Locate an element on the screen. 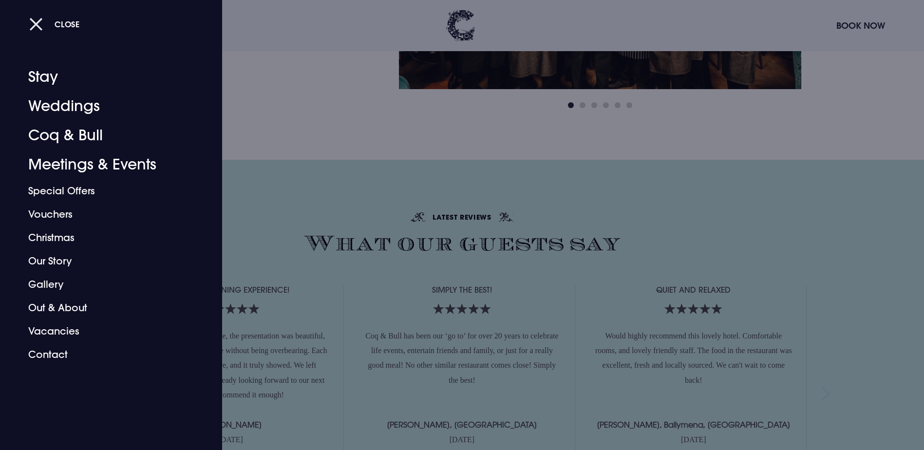 The width and height of the screenshot is (924, 450). a: Contact is located at coordinates (105, 355).